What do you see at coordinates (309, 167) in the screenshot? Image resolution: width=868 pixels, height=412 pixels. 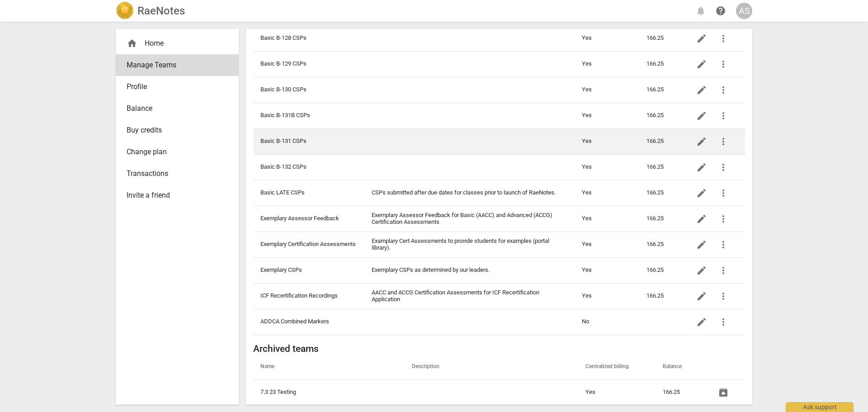 I see `td: Basic B-132 CSPs` at bounding box center [309, 167].